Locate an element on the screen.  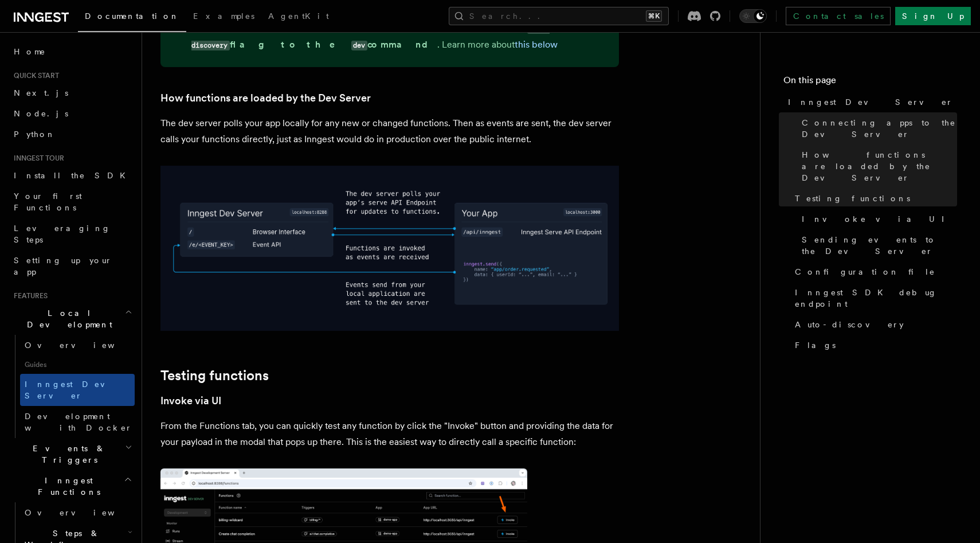
span: Configuration file is located at coordinates (865, 272).